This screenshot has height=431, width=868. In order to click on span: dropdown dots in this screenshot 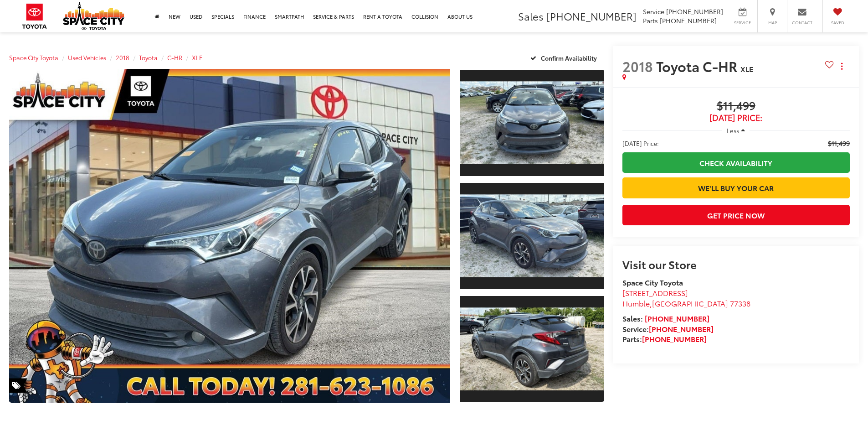, I will do `click(842, 66)`.